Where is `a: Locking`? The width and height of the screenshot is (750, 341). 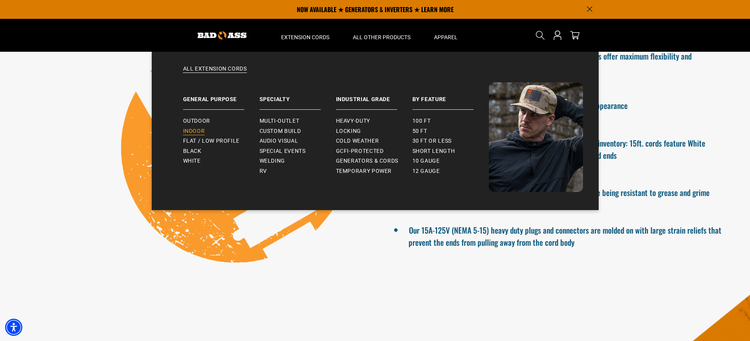
a: Locking is located at coordinates (374, 131).